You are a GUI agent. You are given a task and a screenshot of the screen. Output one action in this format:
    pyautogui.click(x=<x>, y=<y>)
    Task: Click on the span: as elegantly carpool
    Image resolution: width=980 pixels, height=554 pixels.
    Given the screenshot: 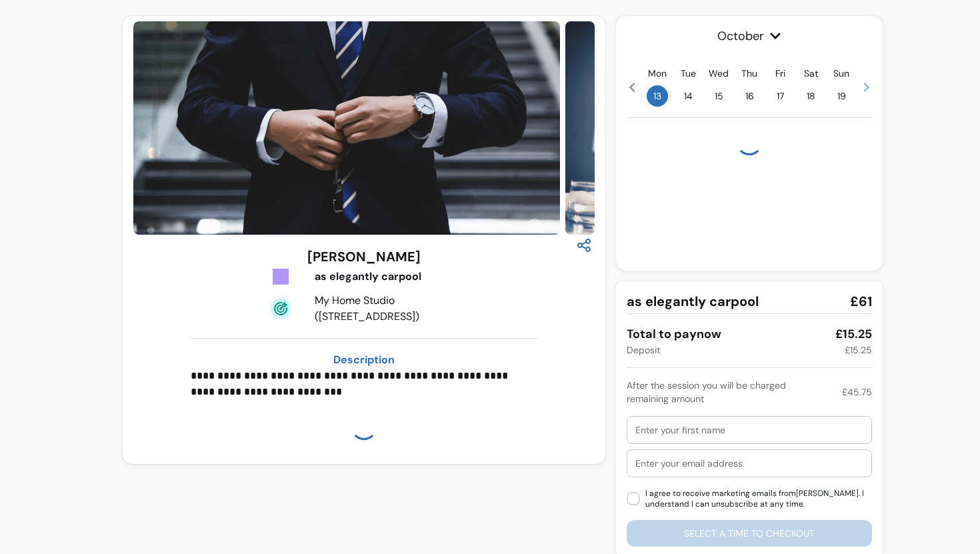 What is the action you would take?
    pyautogui.click(x=692, y=302)
    